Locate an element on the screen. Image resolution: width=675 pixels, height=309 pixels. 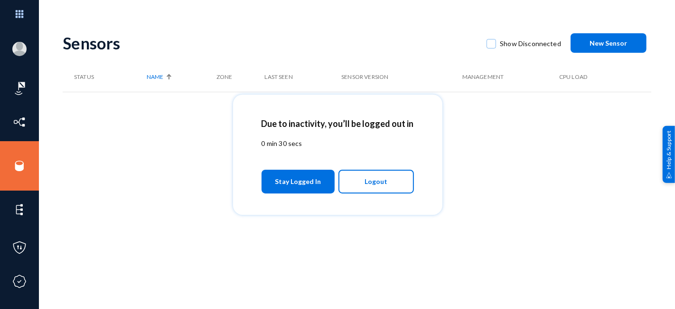
p: 0 min 30 secs is located at coordinates (338, 143).